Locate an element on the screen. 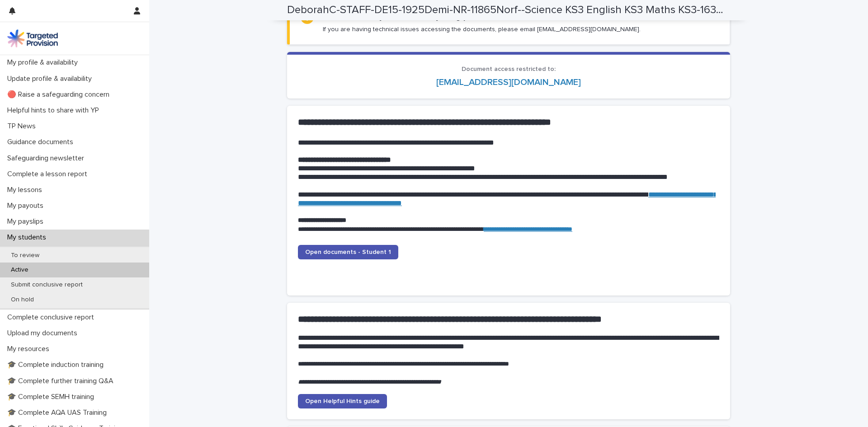 This screenshot has height=427, width=868. p: Update profile & availability is located at coordinates (51, 78).